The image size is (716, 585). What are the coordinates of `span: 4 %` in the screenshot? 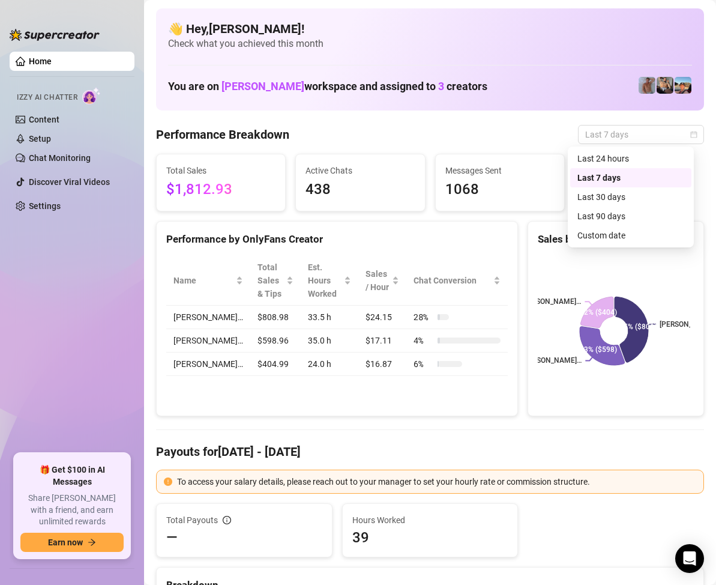 It's located at (423, 340).